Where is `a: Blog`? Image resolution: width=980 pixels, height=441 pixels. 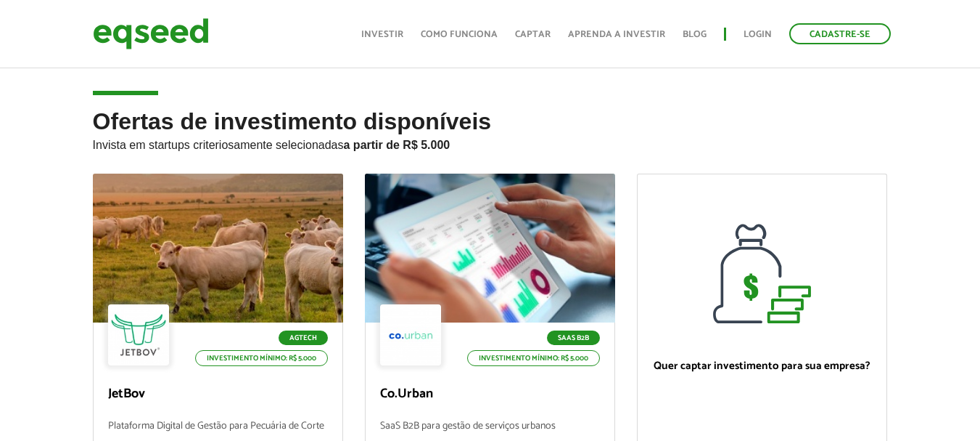 a: Blog is located at coordinates (694, 34).